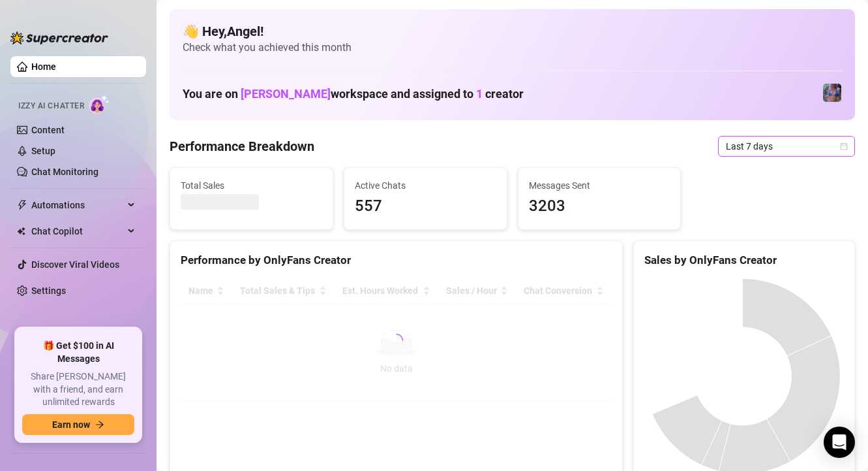 This screenshot has width=868, height=471. Describe the element at coordinates (242, 146) in the screenshot. I see `h4: Performance Breakdown` at that location.